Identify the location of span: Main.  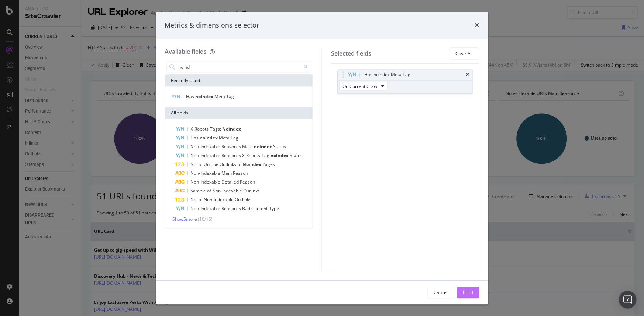
(227, 173).